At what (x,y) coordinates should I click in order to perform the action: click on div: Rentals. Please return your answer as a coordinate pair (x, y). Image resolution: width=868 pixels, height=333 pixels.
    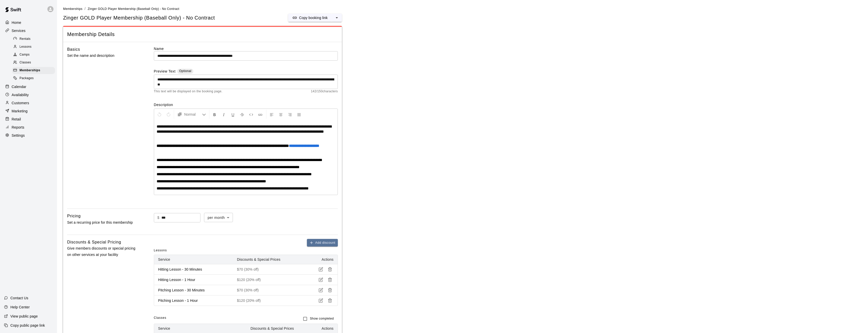
    Looking at the image, I should click on (34, 39).